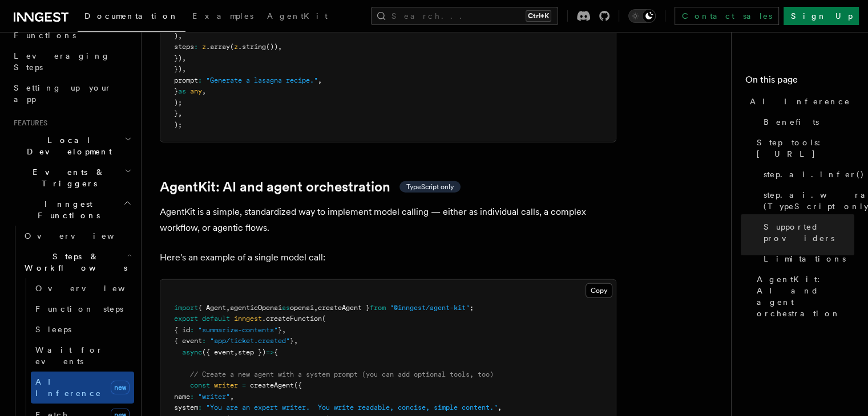  Describe the element at coordinates (195, 91) in the screenshot. I see `span: any` at that location.